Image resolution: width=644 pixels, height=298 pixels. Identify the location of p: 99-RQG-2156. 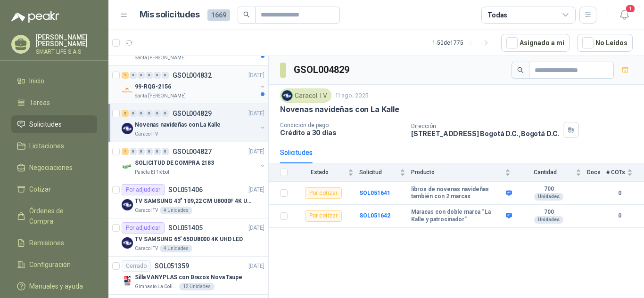
(153, 87).